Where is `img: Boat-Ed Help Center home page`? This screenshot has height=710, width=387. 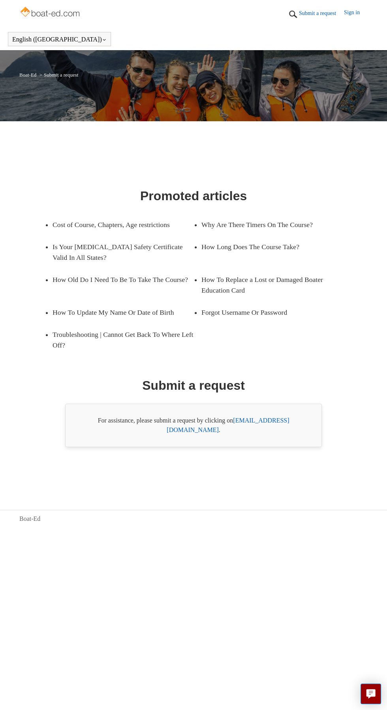
img: Boat-Ed Help Center home page is located at coordinates (51, 13).